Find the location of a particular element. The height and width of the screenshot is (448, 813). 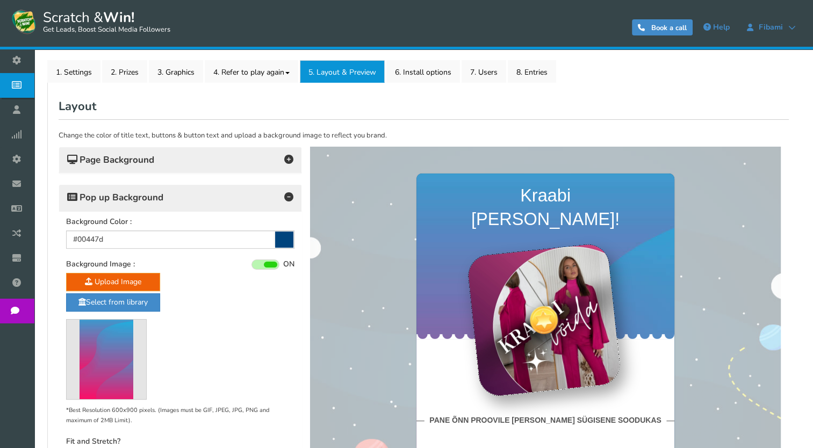

a: Book a call is located at coordinates (662, 27).